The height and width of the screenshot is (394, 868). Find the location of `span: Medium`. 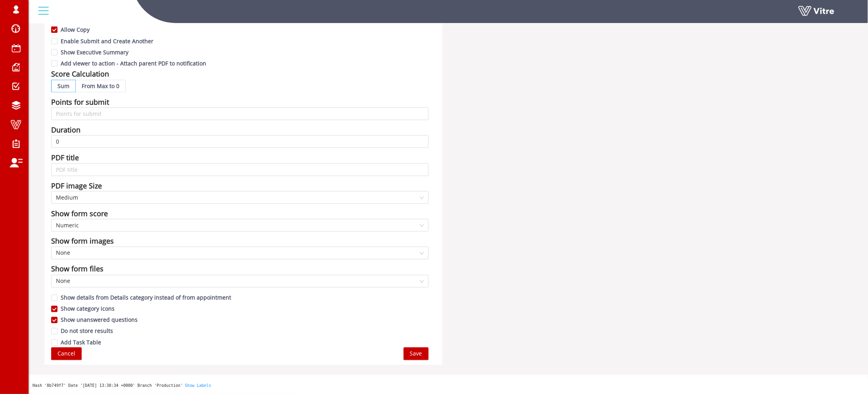

span: Medium is located at coordinates (240, 198).